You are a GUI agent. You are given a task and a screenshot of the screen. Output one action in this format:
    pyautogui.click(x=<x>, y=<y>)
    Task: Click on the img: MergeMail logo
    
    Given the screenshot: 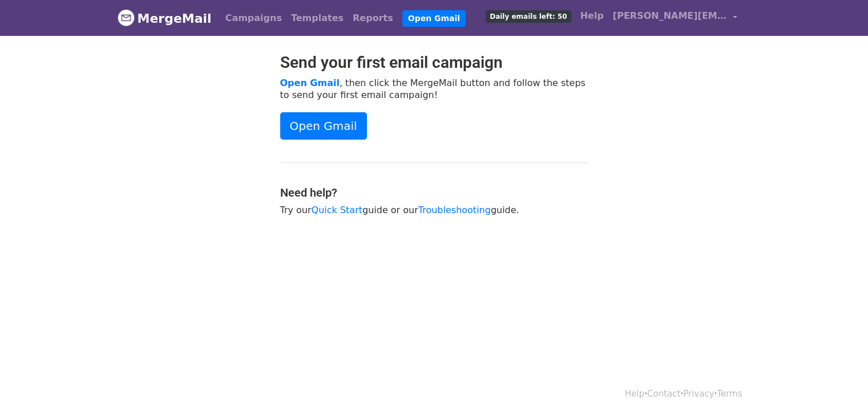 What is the action you would take?
    pyautogui.click(x=126, y=18)
    